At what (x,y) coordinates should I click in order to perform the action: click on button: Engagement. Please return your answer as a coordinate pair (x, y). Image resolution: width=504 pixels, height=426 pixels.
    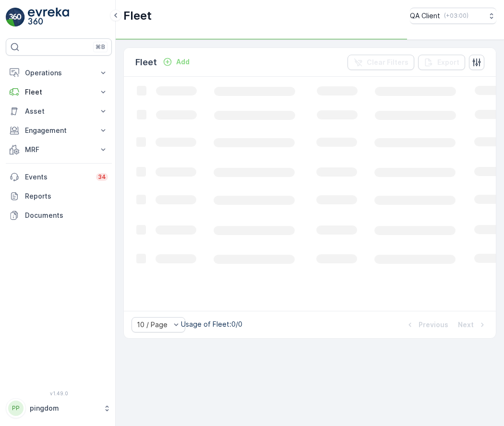
    Looking at the image, I should click on (59, 130).